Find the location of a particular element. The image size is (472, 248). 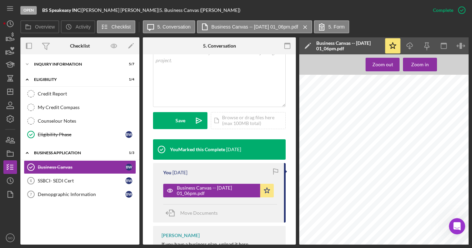

div: Business Canvas is located at coordinates (82, 167).